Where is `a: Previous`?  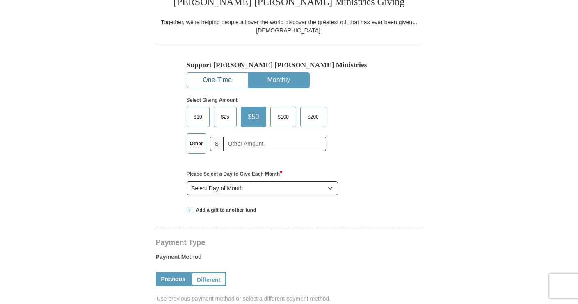
a: Previous is located at coordinates (173, 279).